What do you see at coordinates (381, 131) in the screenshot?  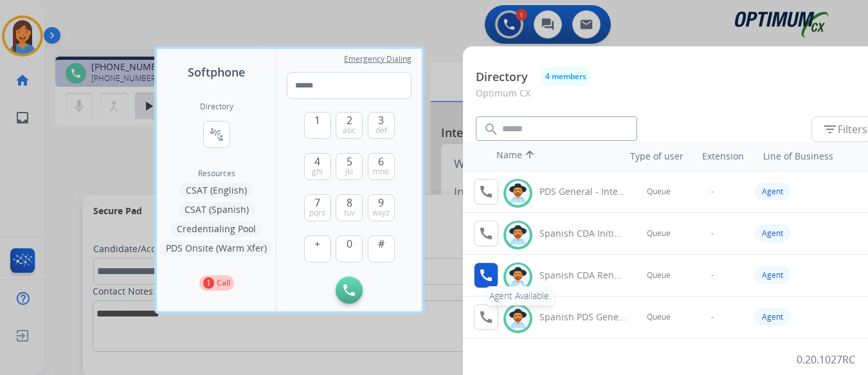 I see `span: def` at bounding box center [381, 131].